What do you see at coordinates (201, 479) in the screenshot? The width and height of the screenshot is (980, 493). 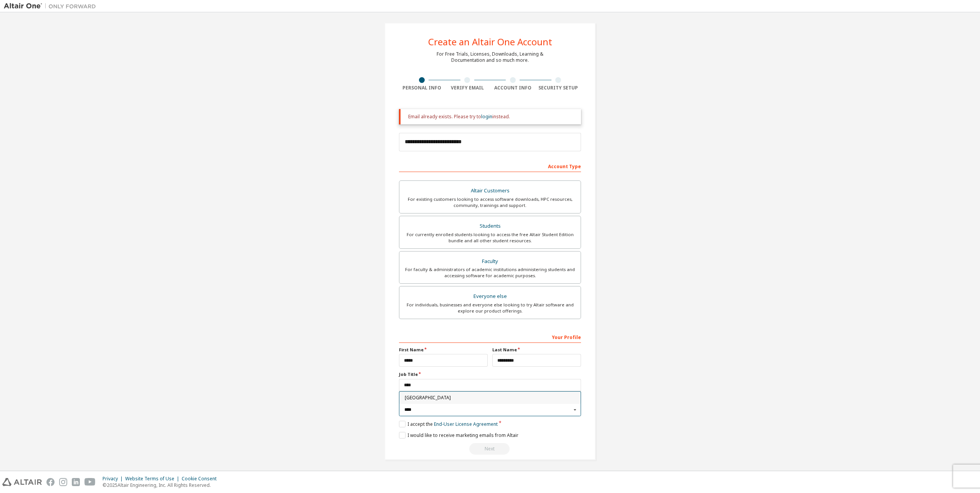 I see `div: Cookie Consent` at bounding box center [201, 479].